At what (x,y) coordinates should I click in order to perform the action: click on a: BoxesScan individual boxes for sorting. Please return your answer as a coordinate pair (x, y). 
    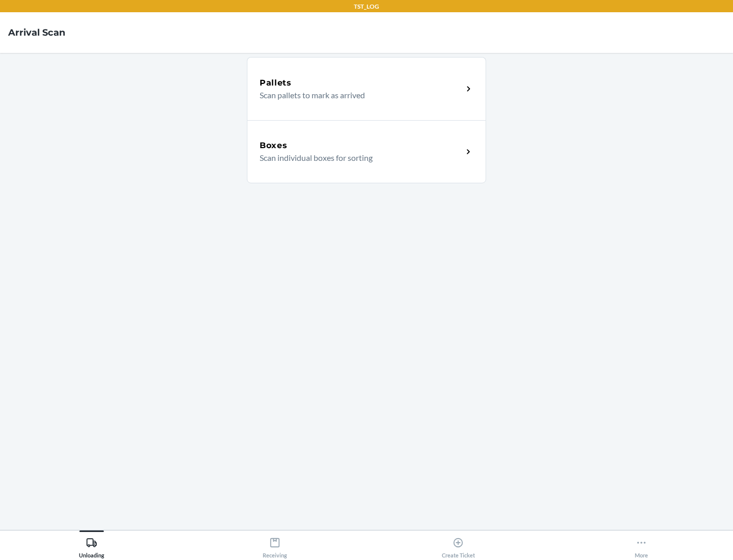
    Looking at the image, I should click on (366, 152).